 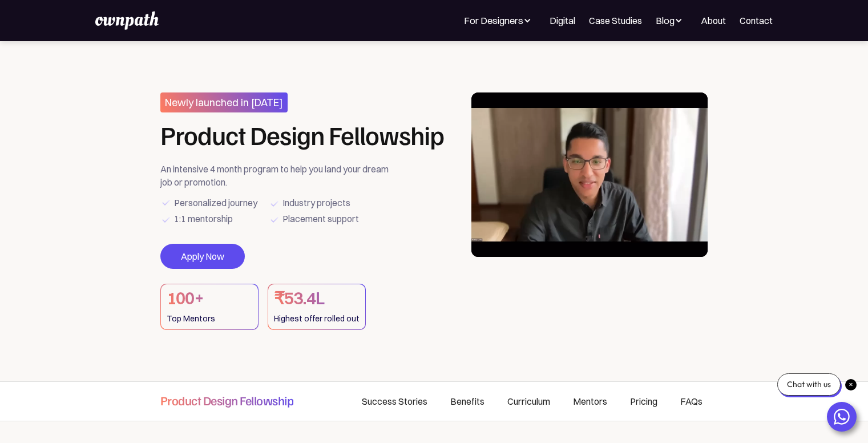 I want to click on a: Success Stories, so click(x=394, y=401).